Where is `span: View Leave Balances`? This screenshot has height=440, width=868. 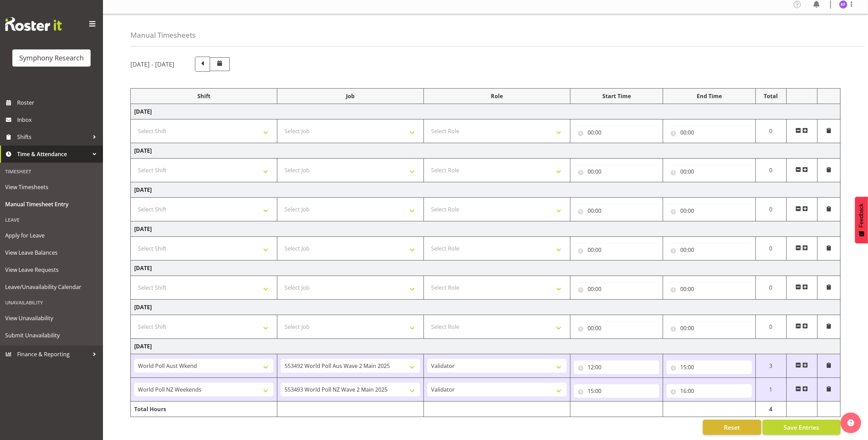
span: View Leave Balances is located at coordinates (51, 253).